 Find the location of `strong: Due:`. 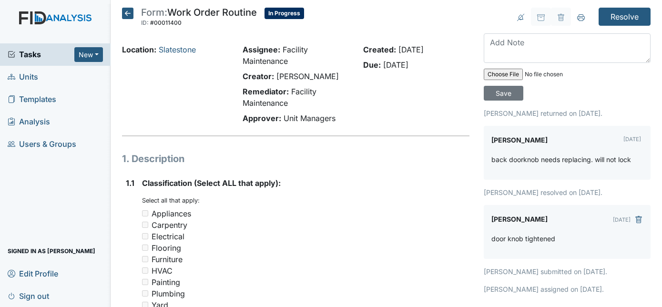

strong: Due: is located at coordinates (372, 65).